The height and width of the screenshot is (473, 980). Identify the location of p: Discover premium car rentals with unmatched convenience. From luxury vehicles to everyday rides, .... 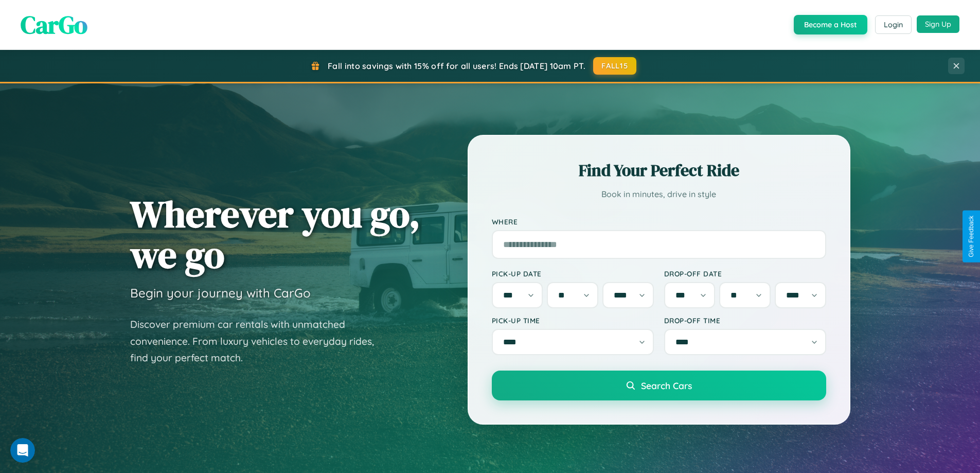
(259, 341).